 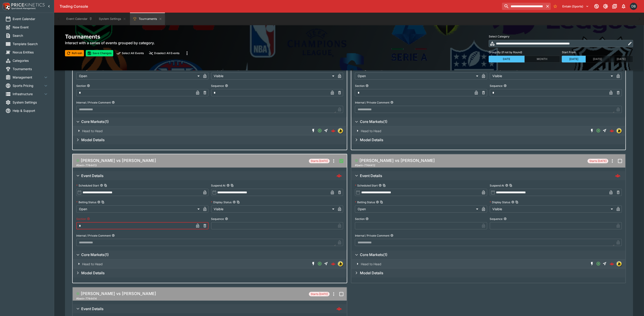 I want to click on button: Tournaments, so click(x=147, y=19).